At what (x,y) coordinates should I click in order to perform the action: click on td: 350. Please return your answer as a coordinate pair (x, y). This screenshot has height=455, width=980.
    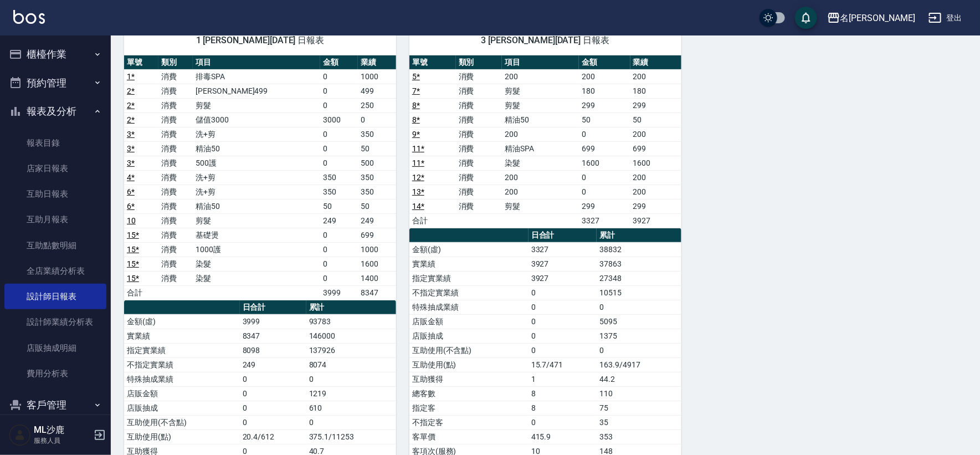
    Looking at the image, I should click on (339, 192).